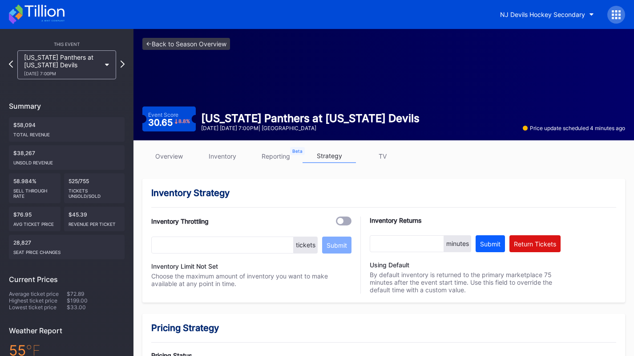  I want to click on div: Inventory Throttling, so click(180, 221).